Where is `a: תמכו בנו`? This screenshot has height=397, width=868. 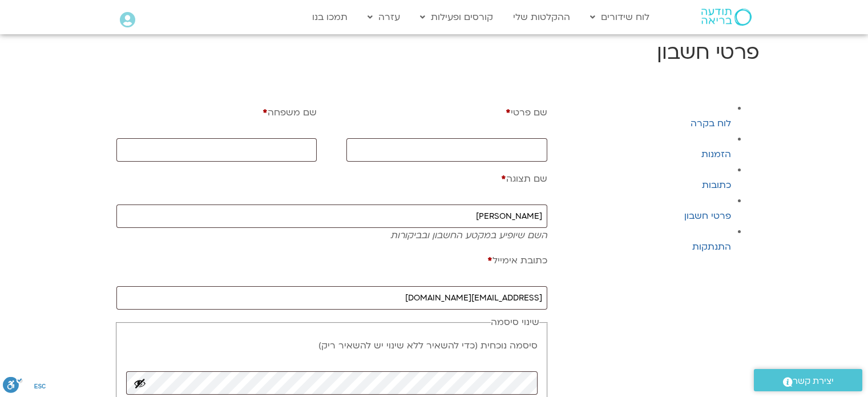 a: תמכו בנו is located at coordinates (330, 17).